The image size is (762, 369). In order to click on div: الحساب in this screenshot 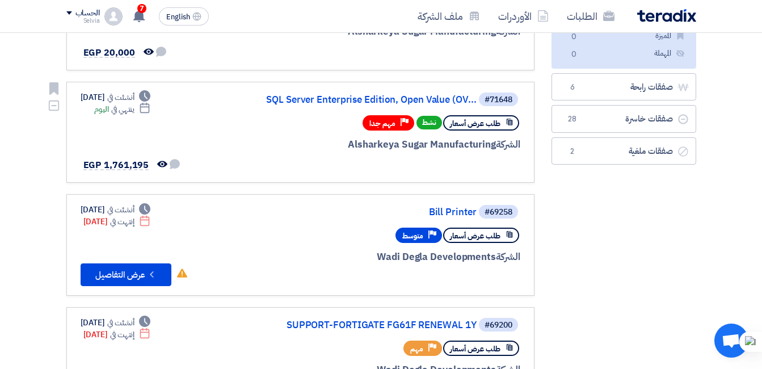, I will do `click(87, 13)`.